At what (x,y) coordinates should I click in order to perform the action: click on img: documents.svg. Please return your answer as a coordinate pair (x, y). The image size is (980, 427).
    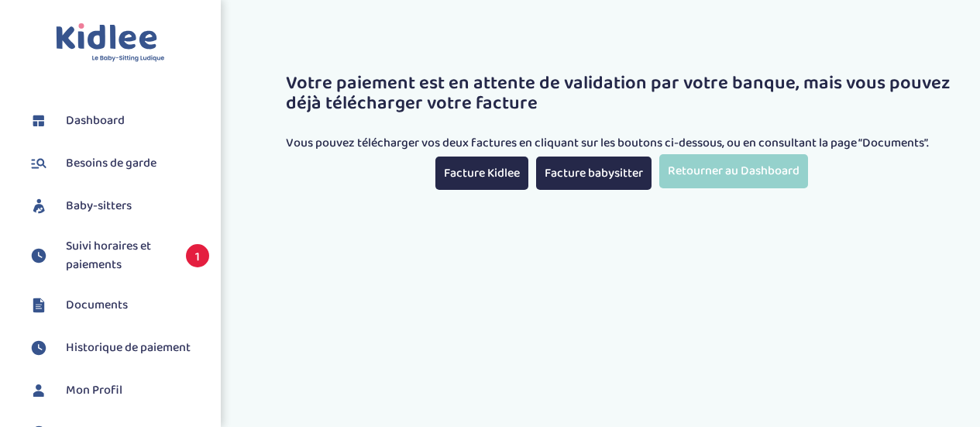
    Looking at the image, I should click on (39, 306).